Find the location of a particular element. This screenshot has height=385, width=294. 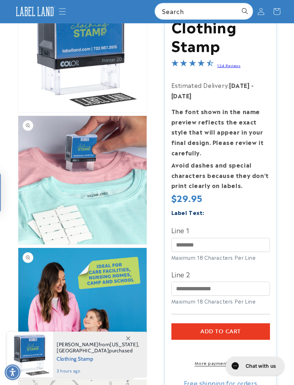

button: Open gorgias live chat is located at coordinates (33, 12).